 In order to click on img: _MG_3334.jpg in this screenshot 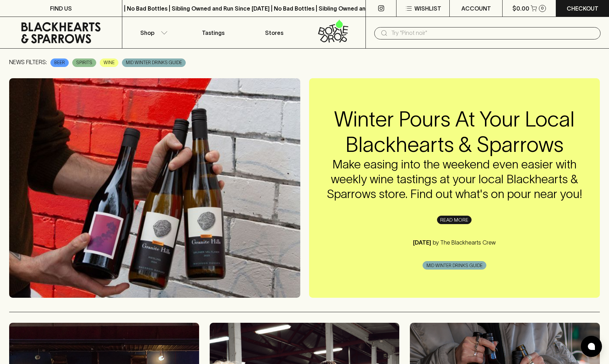, I will do `click(155, 188)`.